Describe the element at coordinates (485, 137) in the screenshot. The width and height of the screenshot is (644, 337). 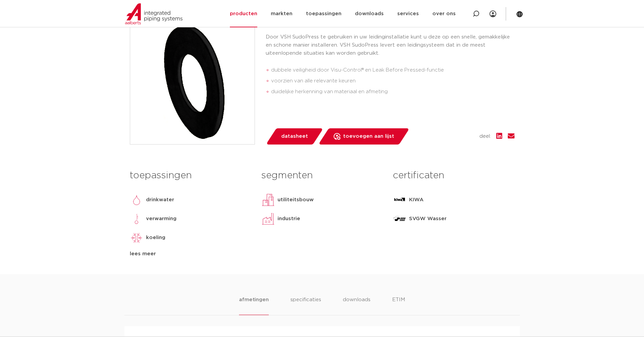
I see `span: deel:` at that location.